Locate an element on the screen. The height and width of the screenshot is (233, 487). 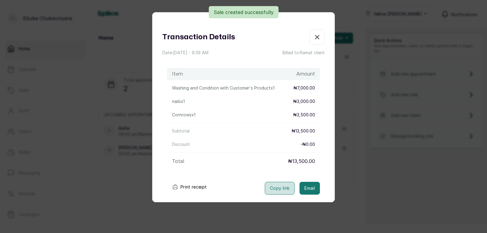
p: Washing and Condition with Customer's Product x 1 is located at coordinates (223, 88).